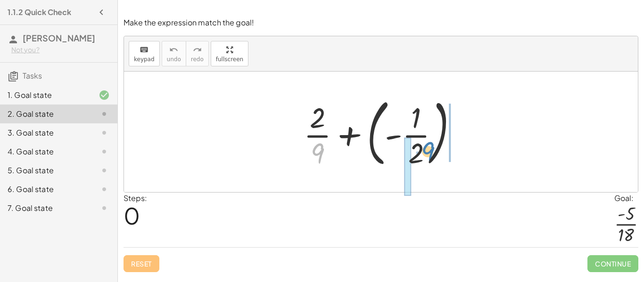  Describe the element at coordinates (45, 170) in the screenshot. I see `div: 5. Goal state` at that location.